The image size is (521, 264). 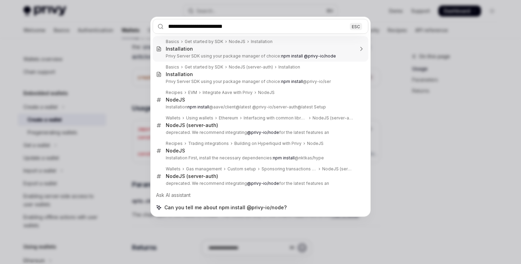 I want to click on div: ESC, so click(x=356, y=26).